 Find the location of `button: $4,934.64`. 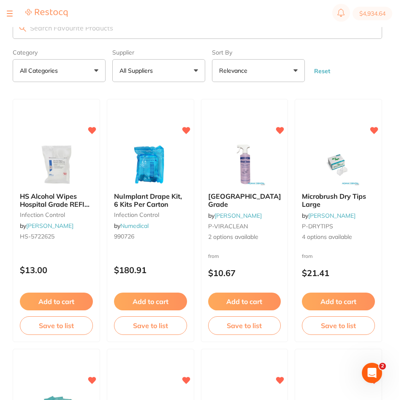

button: $4,934.64 is located at coordinates (373, 14).